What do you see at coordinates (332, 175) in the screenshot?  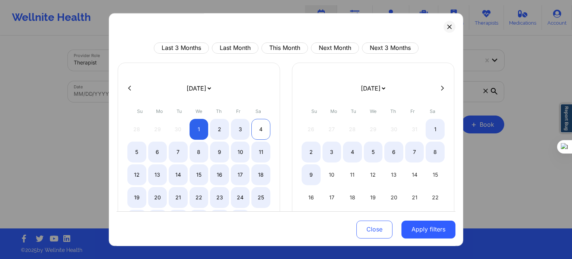 I see `div: Mon Nov 10 2025` at bounding box center [332, 175].